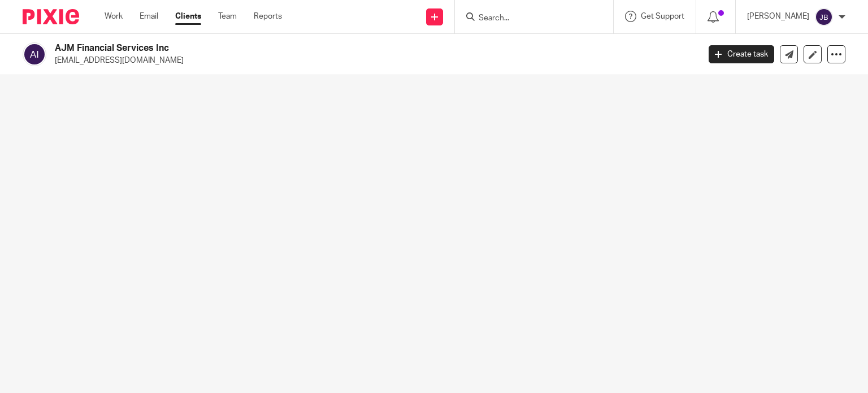  I want to click on input: Search, so click(528, 19).